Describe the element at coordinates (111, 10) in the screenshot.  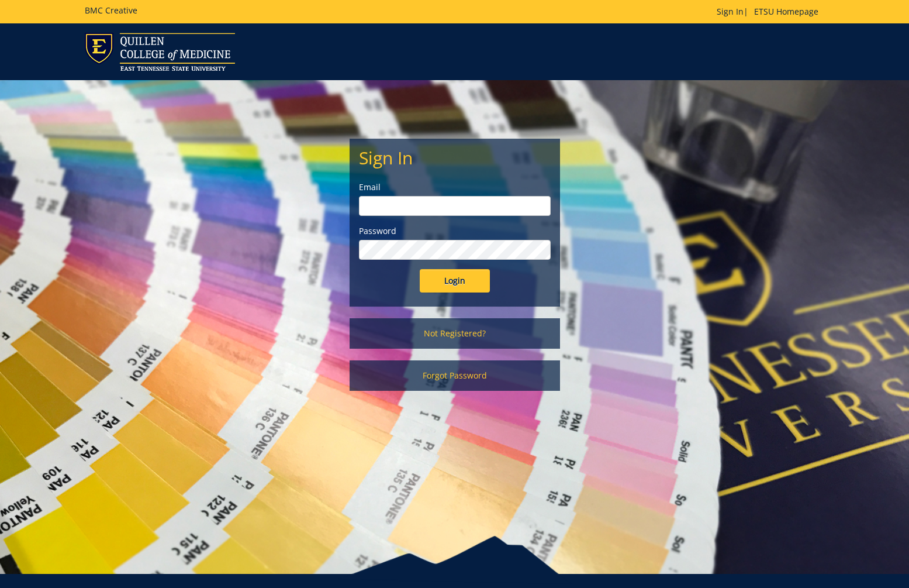
I see `h5: BMC Creative` at that location.